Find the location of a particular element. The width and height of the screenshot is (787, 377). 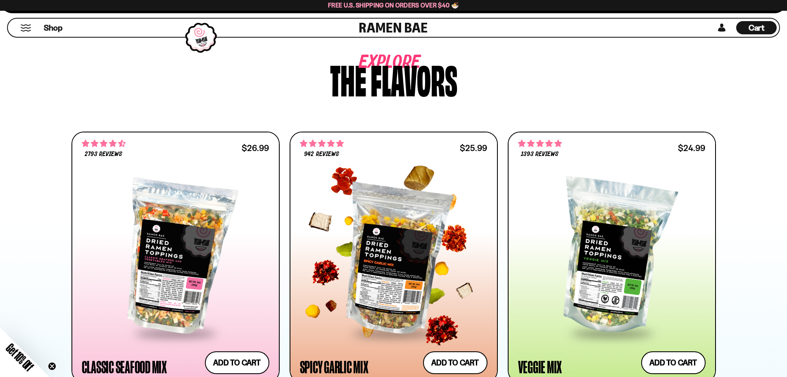

div: Spicy Garlic Mix is located at coordinates (334, 366).